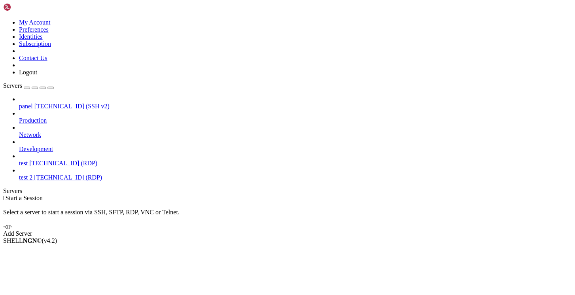 The image size is (575, 295). What do you see at coordinates (26, 7) in the screenshot?
I see `img: Shellngn` at bounding box center [26, 7].